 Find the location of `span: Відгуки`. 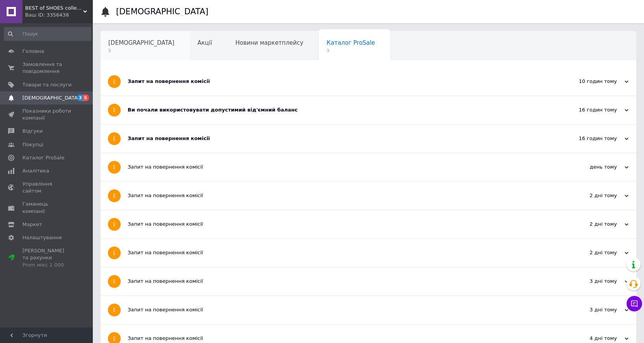

span: Відгуки is located at coordinates (33, 131).